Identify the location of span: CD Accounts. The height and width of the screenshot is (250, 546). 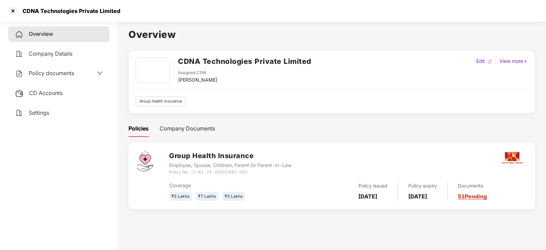
(46, 93).